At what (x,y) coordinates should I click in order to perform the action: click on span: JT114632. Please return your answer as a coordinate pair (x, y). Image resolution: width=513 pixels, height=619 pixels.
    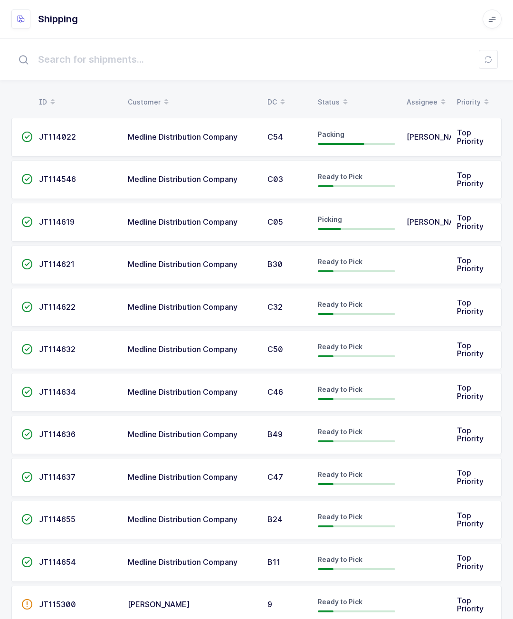
    Looking at the image, I should click on (57, 349).